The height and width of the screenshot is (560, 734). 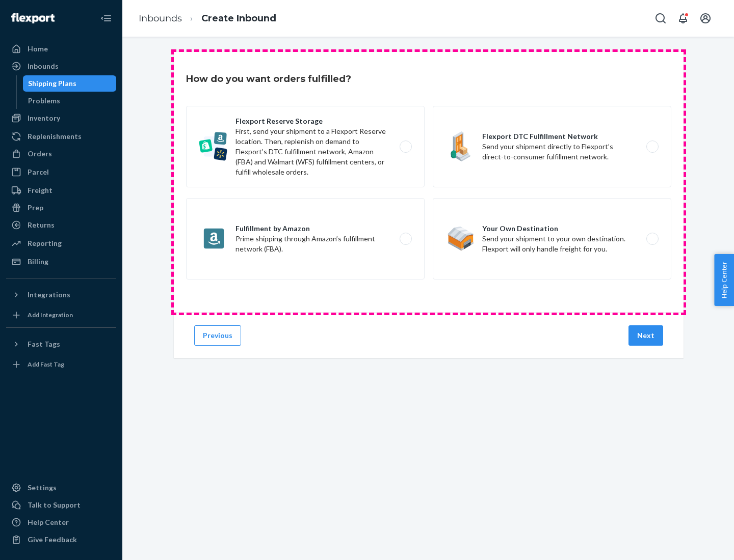 I want to click on button: Help Center, so click(x=724, y=280).